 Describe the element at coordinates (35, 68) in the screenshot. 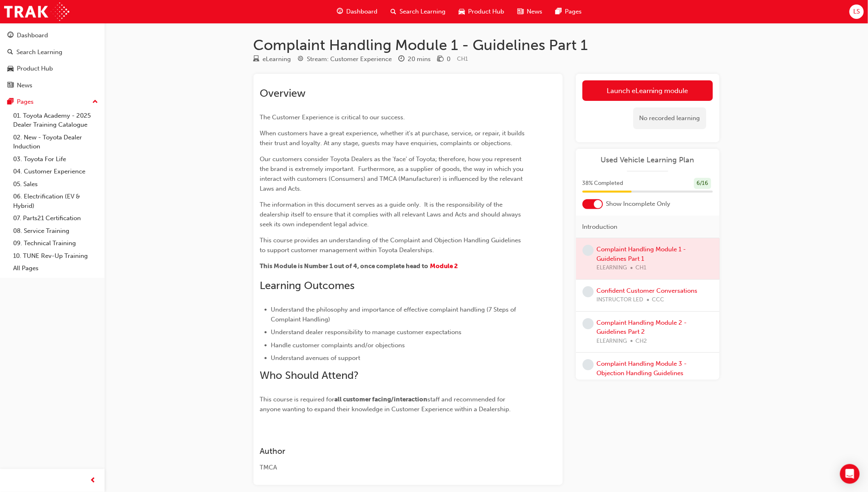

I see `div: Product Hub` at that location.